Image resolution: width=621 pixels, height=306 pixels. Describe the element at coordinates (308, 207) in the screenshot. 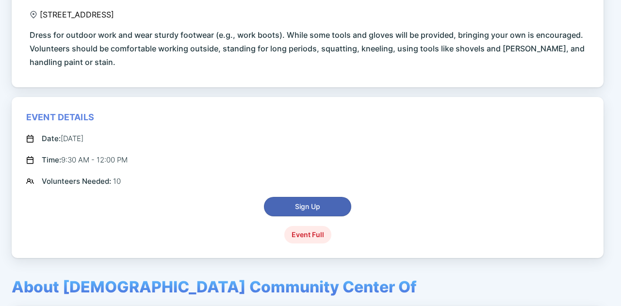

I see `button: Sign Up` at that location.